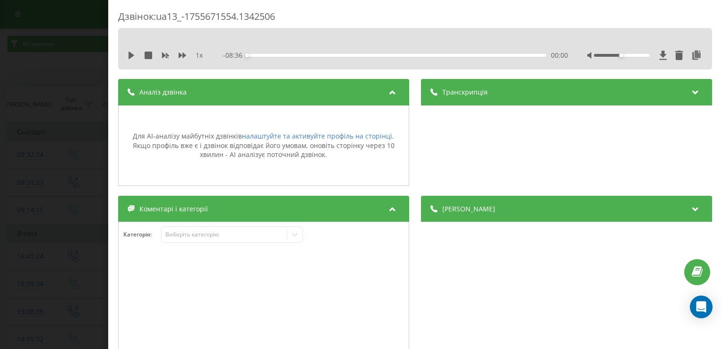 The width and height of the screenshot is (722, 349). What do you see at coordinates (701, 307) in the screenshot?
I see `div: Open Intercom Messenger` at bounding box center [701, 307].